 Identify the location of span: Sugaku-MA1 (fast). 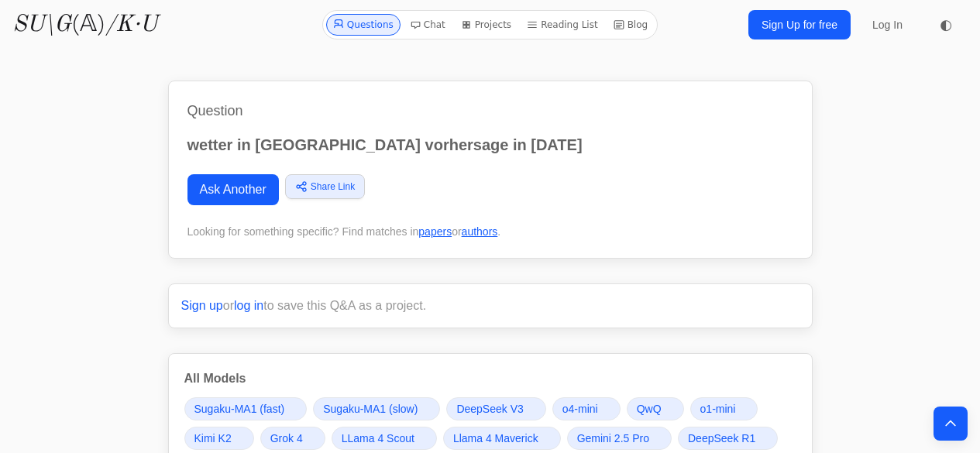
(239, 408).